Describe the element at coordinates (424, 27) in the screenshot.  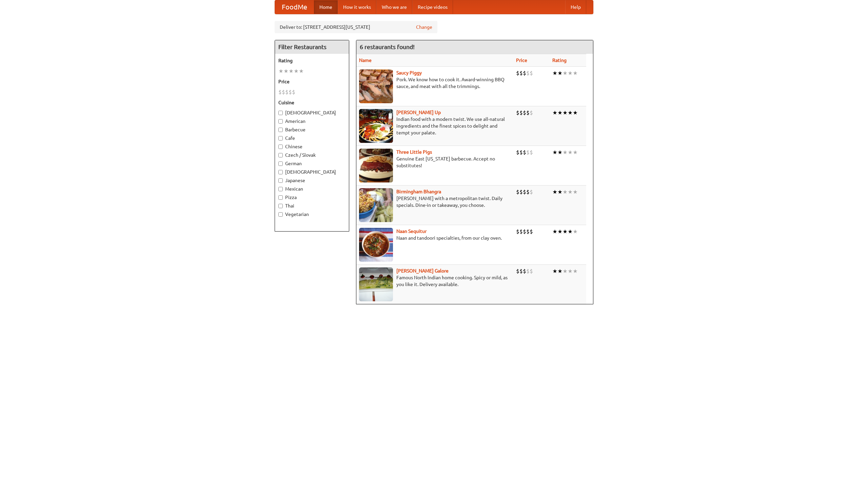
I see `a: Change` at that location.